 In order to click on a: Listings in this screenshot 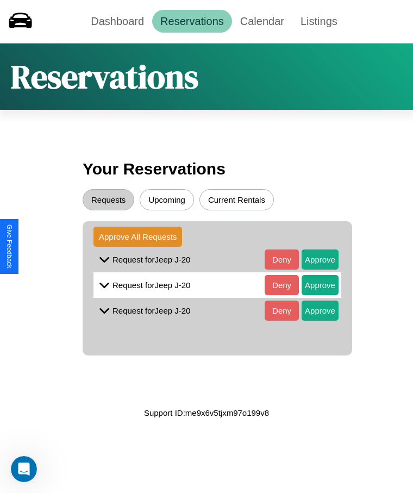, I will do `click(319, 21)`.